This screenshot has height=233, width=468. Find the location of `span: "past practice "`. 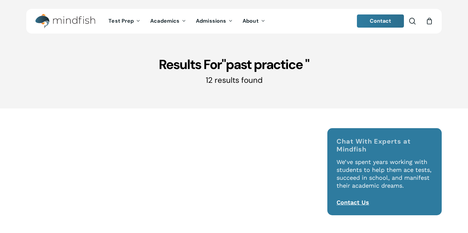

span: "past practice " is located at coordinates (265, 64).